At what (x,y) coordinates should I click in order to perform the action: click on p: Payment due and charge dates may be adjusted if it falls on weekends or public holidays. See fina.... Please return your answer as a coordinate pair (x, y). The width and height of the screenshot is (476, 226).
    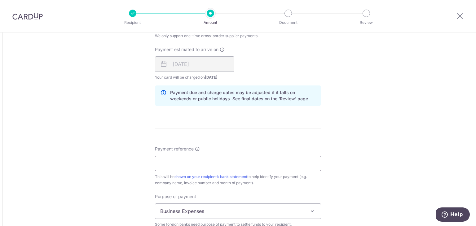
    Looking at the image, I should click on (243, 96).